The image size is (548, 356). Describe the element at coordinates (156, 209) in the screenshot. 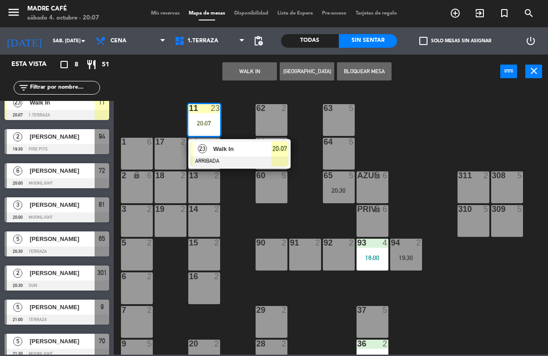

I see `div: 19` at that location.